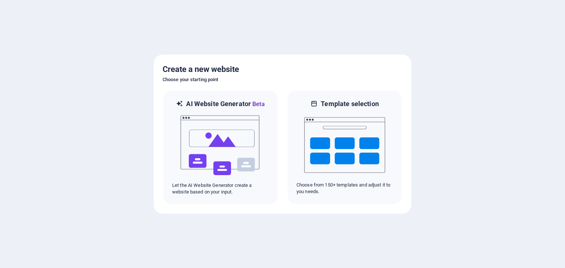  What do you see at coordinates (349, 104) in the screenshot?
I see `h6: Template selection` at bounding box center [349, 104].